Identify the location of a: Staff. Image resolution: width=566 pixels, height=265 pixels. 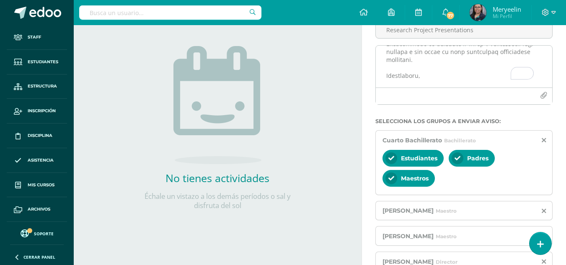
(37, 37).